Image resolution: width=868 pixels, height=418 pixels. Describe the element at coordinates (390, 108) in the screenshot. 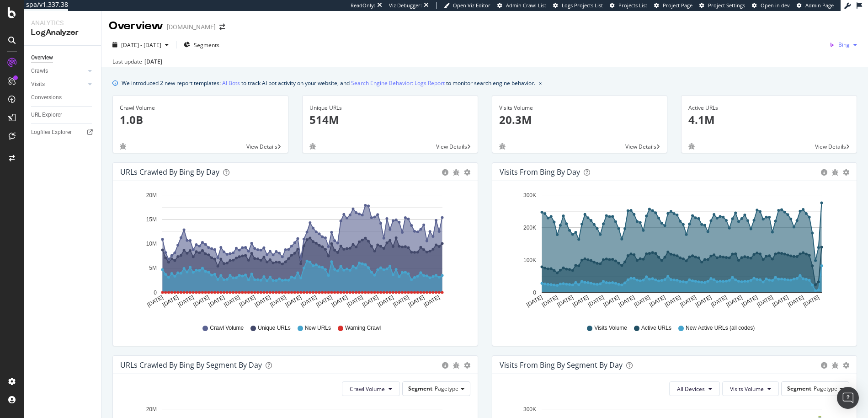

I see `div: Unique URLs` at that location.